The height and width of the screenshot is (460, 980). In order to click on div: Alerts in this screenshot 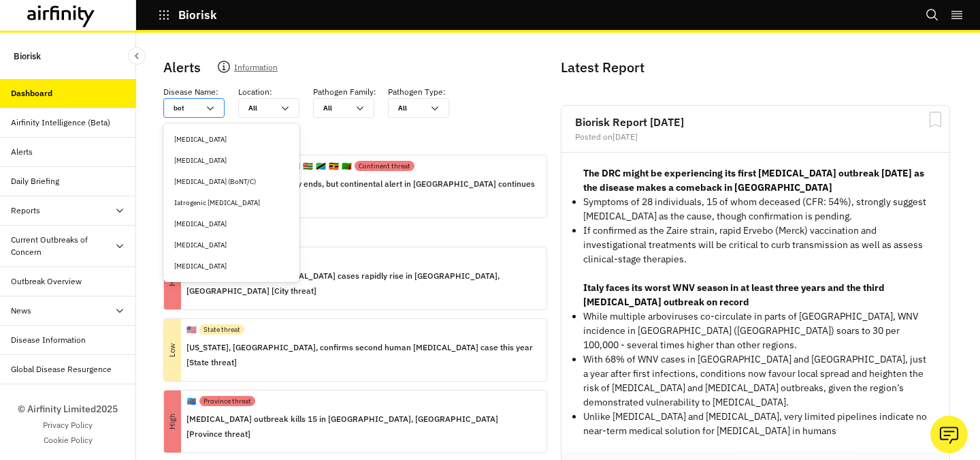, I will do `click(22, 152)`.